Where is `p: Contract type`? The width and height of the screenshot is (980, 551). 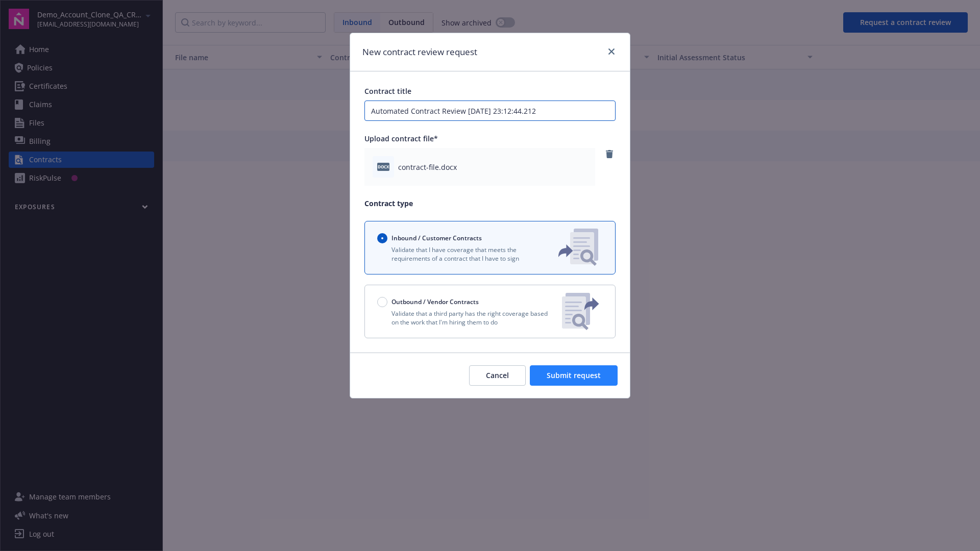 p: Contract type is located at coordinates (490, 203).